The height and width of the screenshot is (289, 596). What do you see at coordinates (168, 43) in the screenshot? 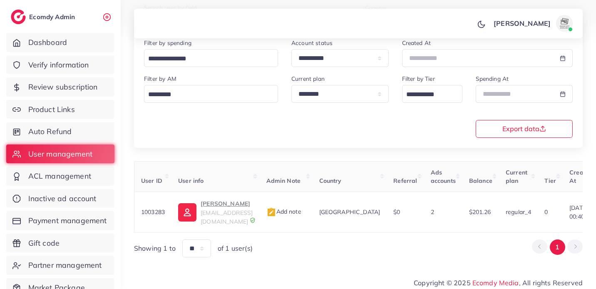
I see `label: Filter by spending` at bounding box center [168, 43].